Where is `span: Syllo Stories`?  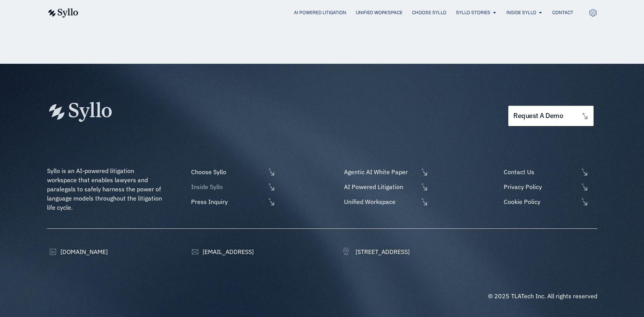
span: Syllo Stories is located at coordinates (473, 13).